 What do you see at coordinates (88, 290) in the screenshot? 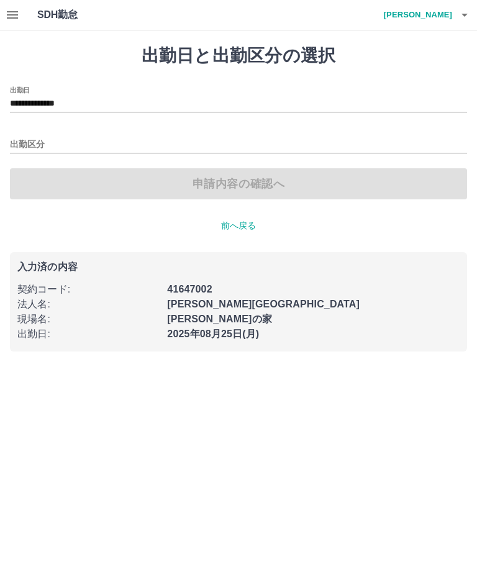
I see `p: 契約コード :` at bounding box center [88, 290].